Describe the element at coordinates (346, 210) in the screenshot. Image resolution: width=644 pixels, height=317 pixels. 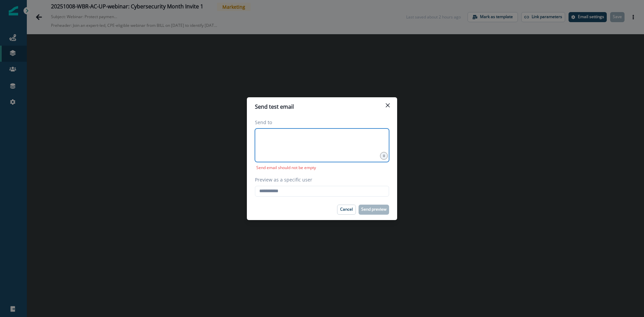
I see `button: Cancel` at that location.